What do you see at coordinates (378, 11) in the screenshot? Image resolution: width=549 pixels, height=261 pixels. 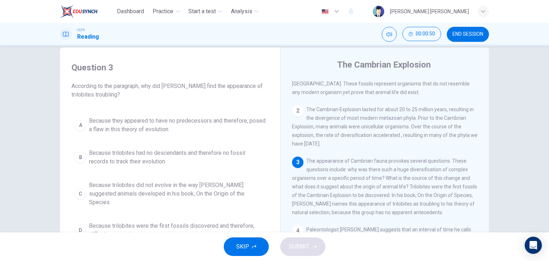 I see `img: Profile picture` at bounding box center [378, 11].